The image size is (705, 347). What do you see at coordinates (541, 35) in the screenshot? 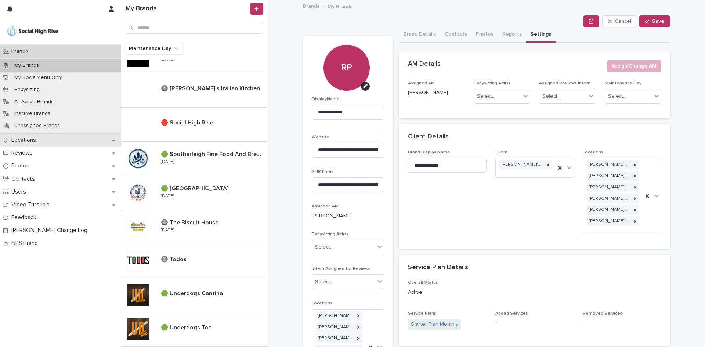
I see `button: Settings` at bounding box center [541, 35].